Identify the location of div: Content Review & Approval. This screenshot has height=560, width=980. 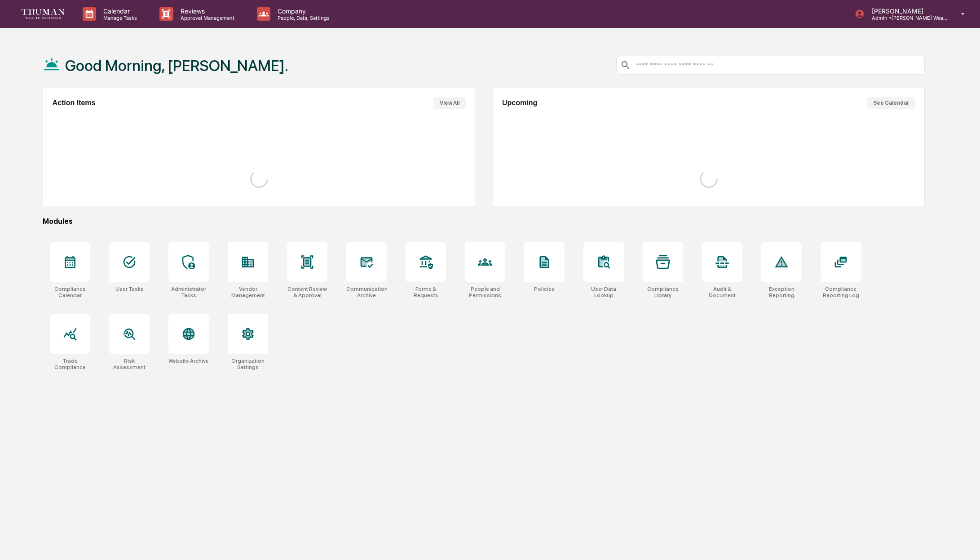
(307, 292).